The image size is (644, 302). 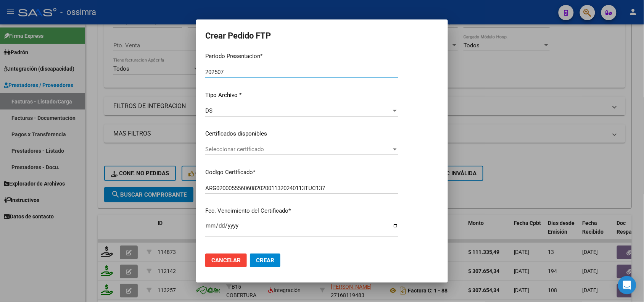 I want to click on button: Crear, so click(x=265, y=260).